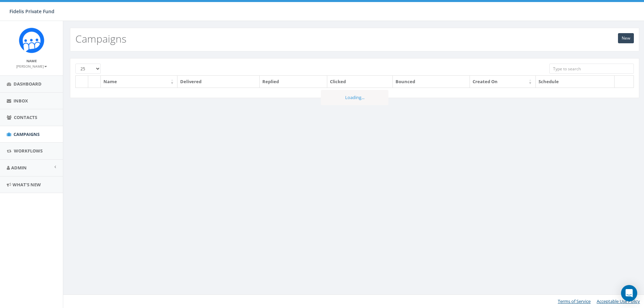 The image size is (644, 308). I want to click on small: Name, so click(31, 61).